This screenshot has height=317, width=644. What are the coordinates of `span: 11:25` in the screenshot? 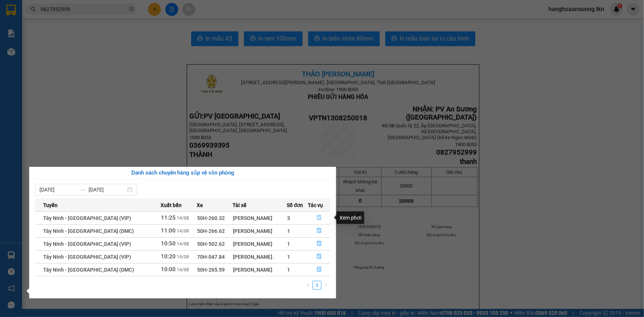 It's located at (168, 217).